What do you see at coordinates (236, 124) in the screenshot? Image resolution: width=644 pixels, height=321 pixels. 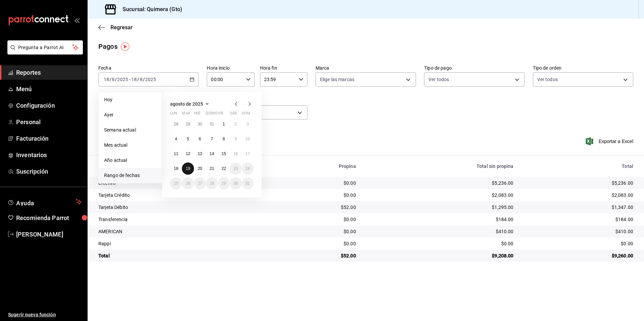 I see `abbr: 2 de agosto de 2025` at bounding box center [236, 124].